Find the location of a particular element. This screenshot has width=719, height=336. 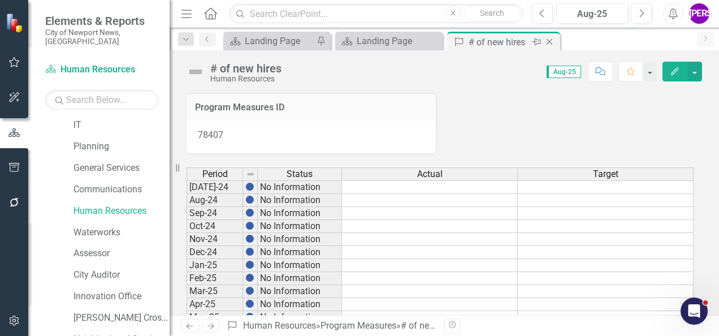

a: Innovation Office is located at coordinates (122, 296).